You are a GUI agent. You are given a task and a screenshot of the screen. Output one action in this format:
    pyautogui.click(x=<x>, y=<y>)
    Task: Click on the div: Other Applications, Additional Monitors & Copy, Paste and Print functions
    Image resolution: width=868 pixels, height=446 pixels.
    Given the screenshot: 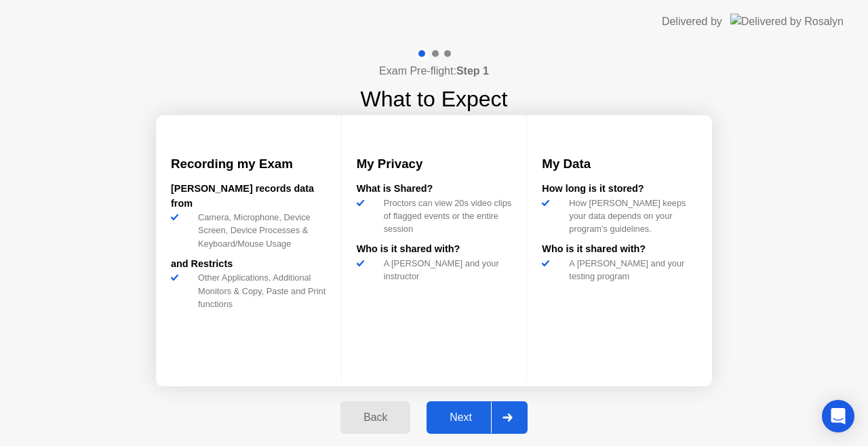 What is the action you would take?
    pyautogui.click(x=259, y=290)
    